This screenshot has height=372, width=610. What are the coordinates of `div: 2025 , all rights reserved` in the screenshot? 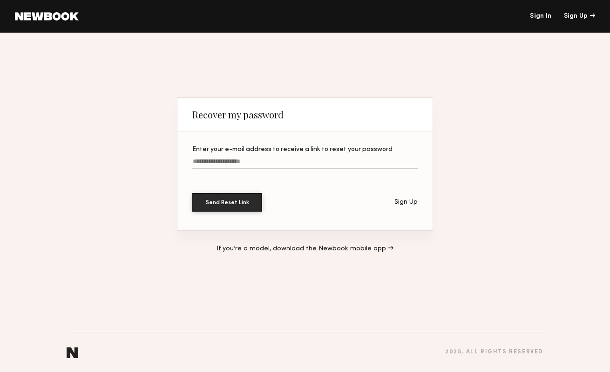 It's located at (494, 352).